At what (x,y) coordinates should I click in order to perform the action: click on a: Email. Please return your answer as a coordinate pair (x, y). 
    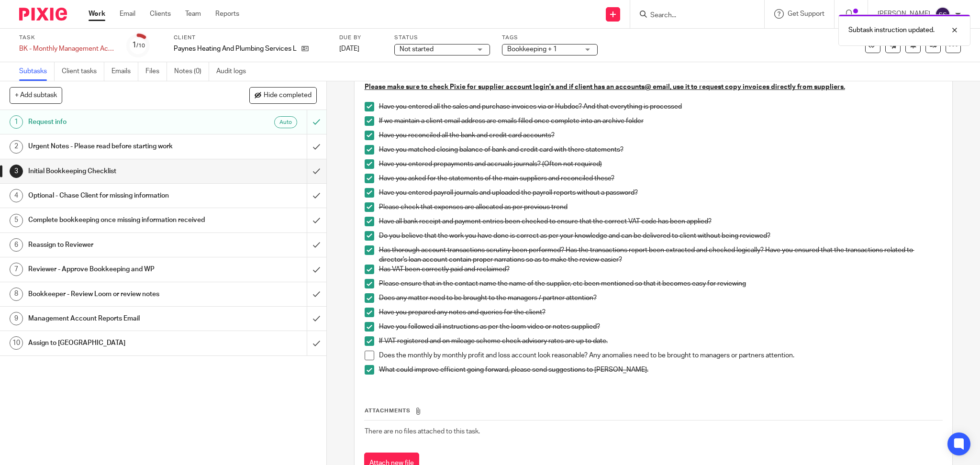
    Looking at the image, I should click on (127, 14).